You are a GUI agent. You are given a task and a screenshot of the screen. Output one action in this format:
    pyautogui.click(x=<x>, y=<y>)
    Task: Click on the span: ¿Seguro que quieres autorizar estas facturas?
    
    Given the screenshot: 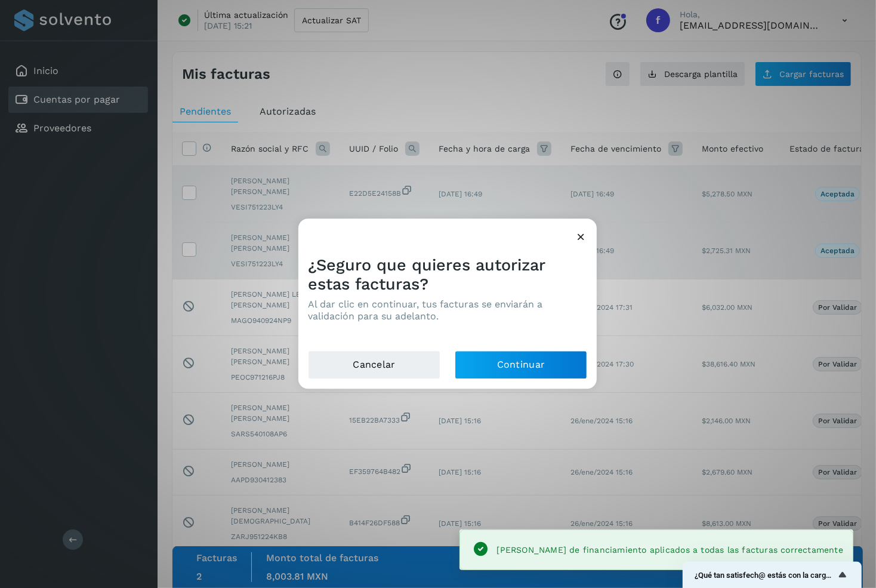 What is the action you would take?
    pyautogui.click(x=426, y=275)
    